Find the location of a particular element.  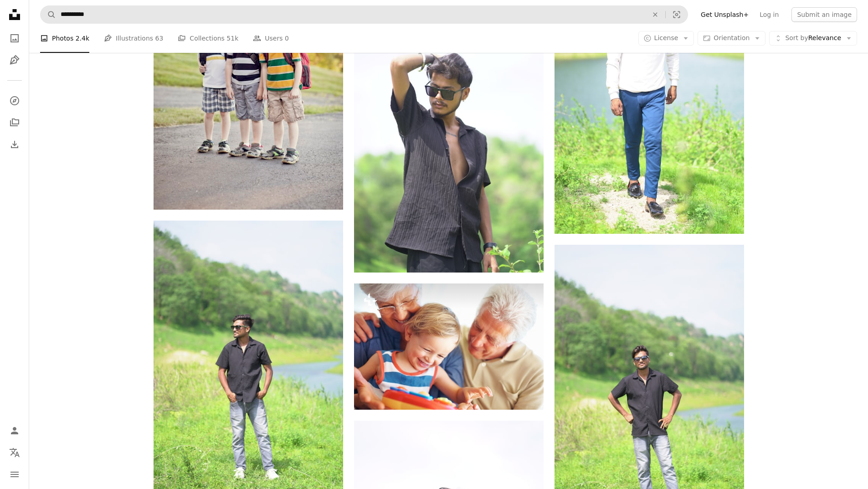

button: Sort byRelevance is located at coordinates (813, 38).